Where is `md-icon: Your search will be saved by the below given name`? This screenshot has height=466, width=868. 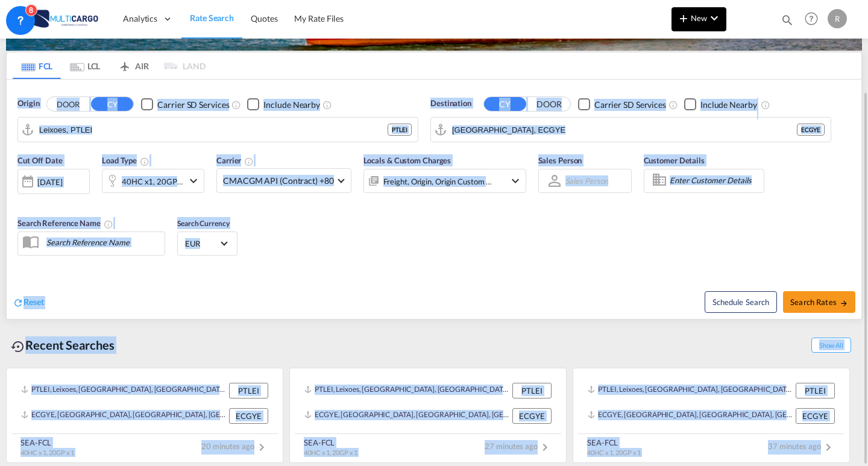
md-icon: Your search will be saved by the below given name is located at coordinates (108, 224).